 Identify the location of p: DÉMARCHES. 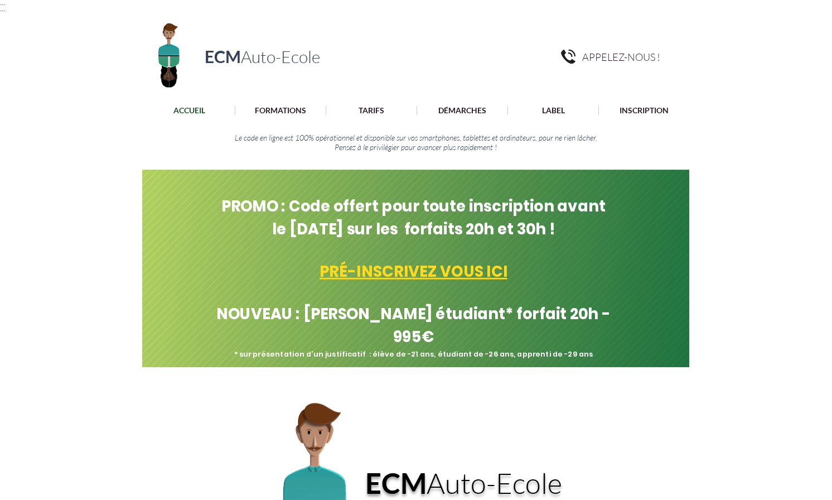
(462, 110).